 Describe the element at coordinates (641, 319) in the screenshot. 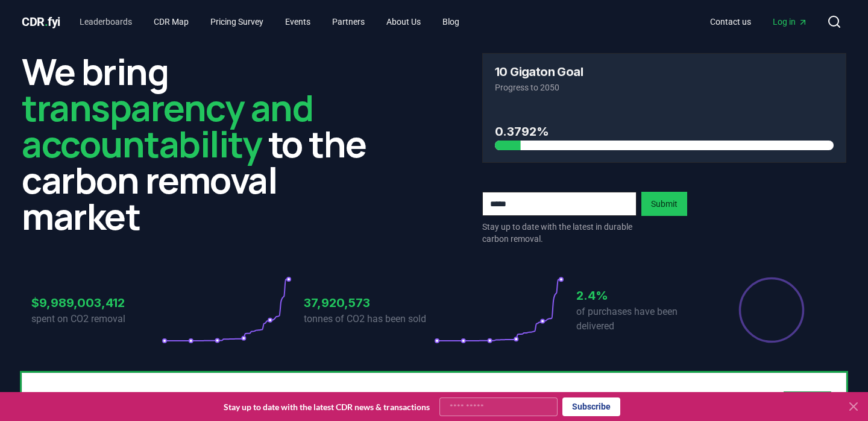

I see `p: of purchases have been delivered` at that location.